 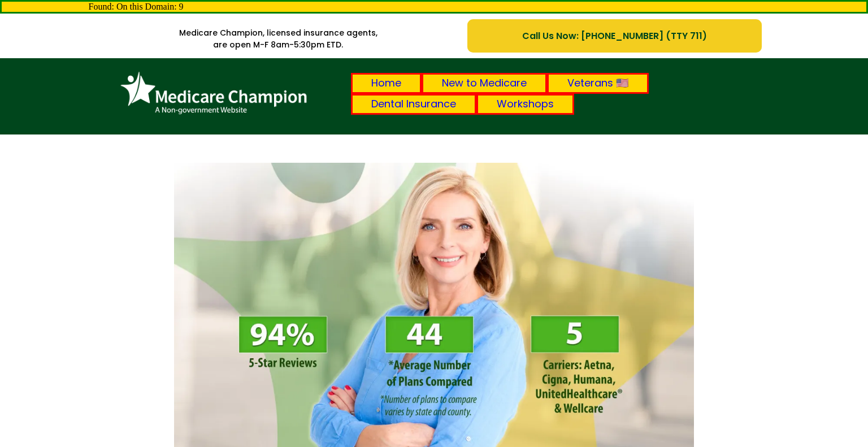 What do you see at coordinates (386, 83) in the screenshot?
I see `a: Home` at bounding box center [386, 83].